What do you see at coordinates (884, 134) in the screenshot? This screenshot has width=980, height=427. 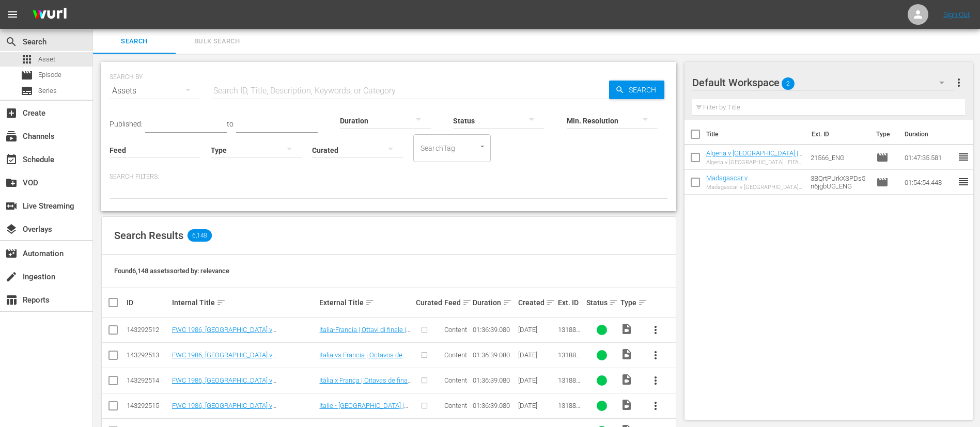 I see `th: Type` at bounding box center [884, 134].